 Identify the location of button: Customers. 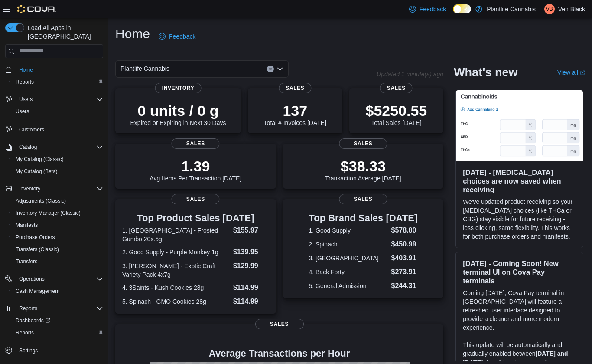
(54, 129).